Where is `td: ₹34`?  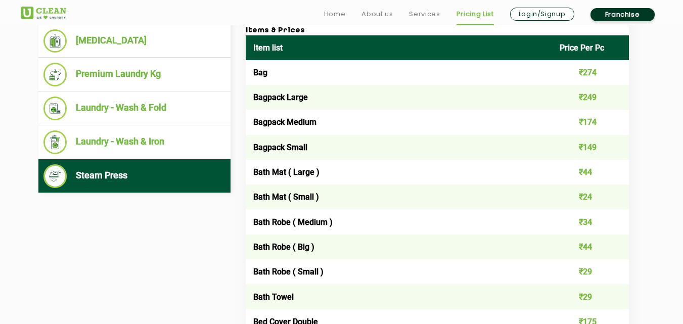 td: ₹34 is located at coordinates (591, 222).